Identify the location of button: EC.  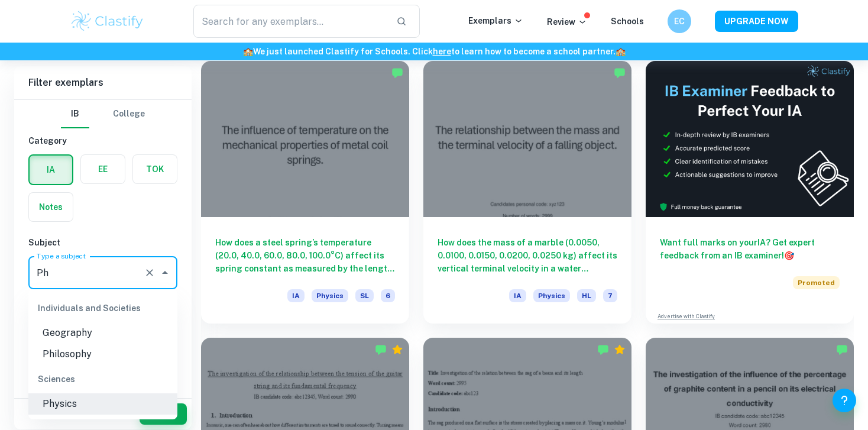
(680, 22).